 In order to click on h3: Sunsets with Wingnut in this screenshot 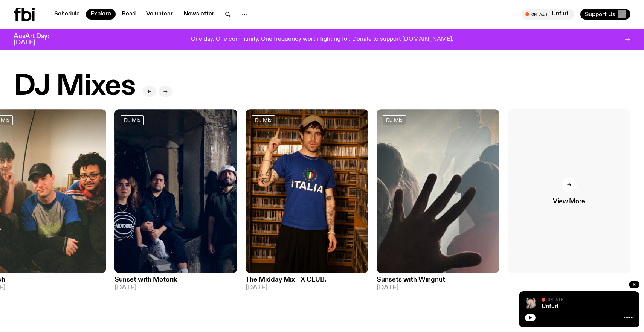, I will do `click(438, 280)`.